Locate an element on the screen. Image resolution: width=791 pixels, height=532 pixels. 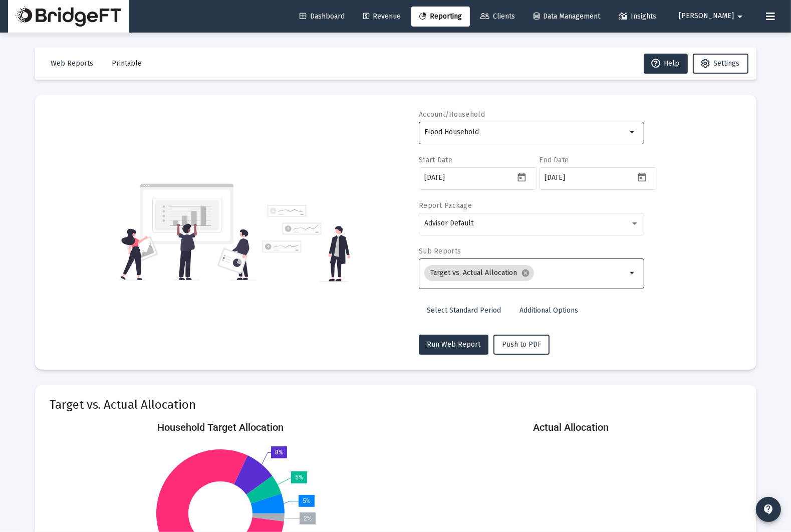
mat-icon: contact_support is located at coordinates (768, 510).